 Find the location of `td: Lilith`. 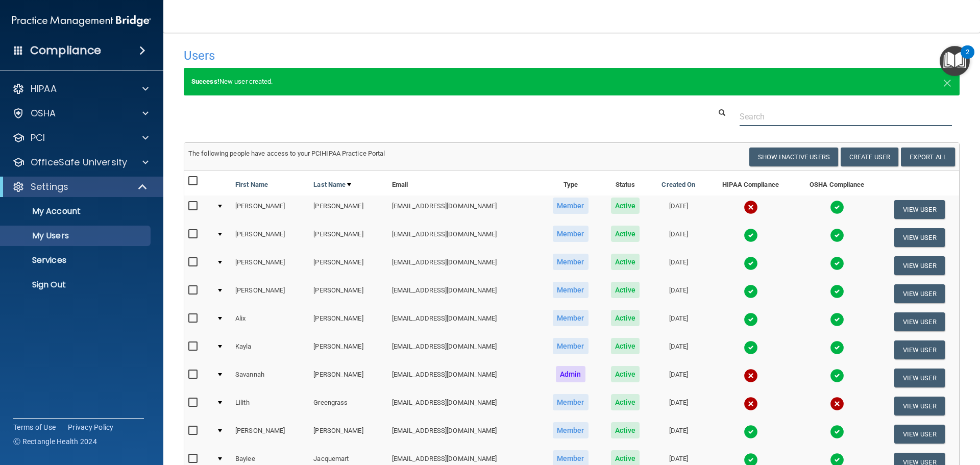

td: Lilith is located at coordinates (270, 406).